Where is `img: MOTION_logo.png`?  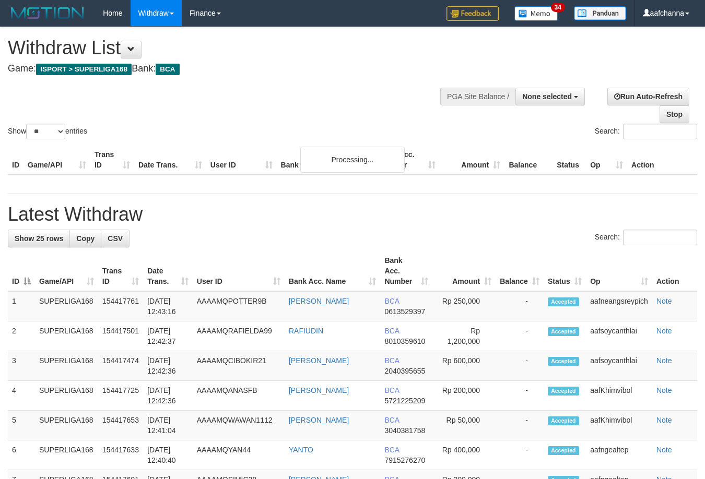
img: MOTION_logo.png is located at coordinates (47, 13).